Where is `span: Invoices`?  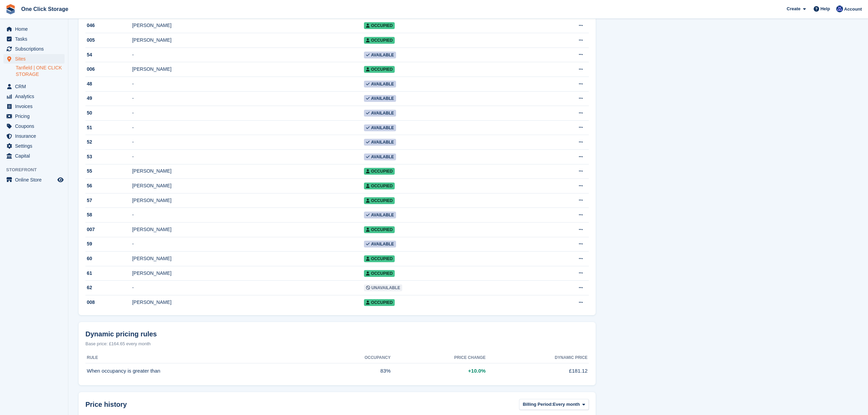 span: Invoices is located at coordinates (36, 106).